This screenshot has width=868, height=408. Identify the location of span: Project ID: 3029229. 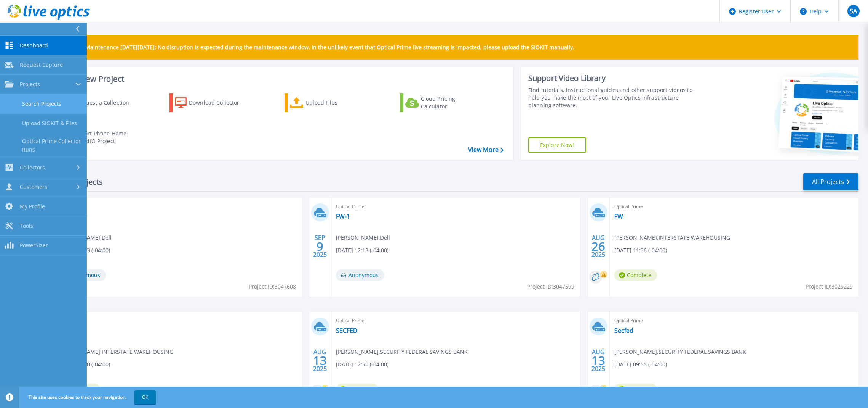
(830, 286).